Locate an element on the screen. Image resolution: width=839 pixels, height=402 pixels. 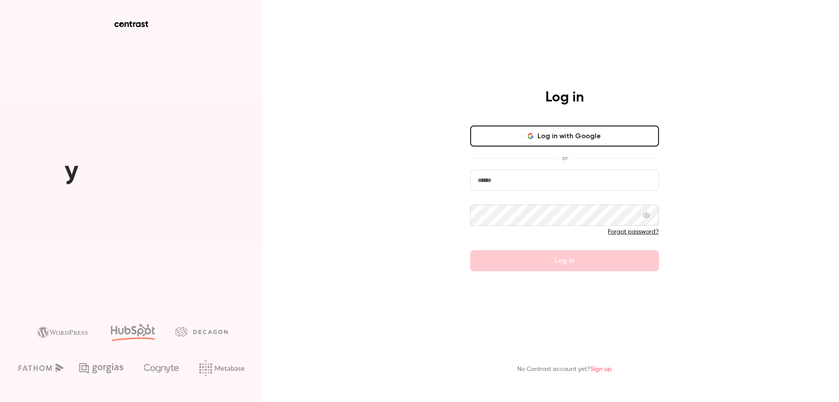
a: Sign up is located at coordinates (601, 369).